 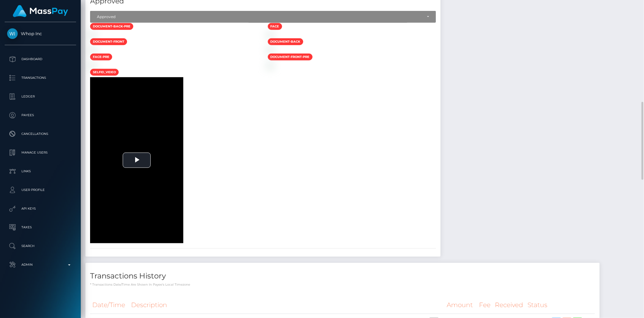 What do you see at coordinates (461, 305) in the screenshot?
I see `th: Amount` at bounding box center [461, 305].